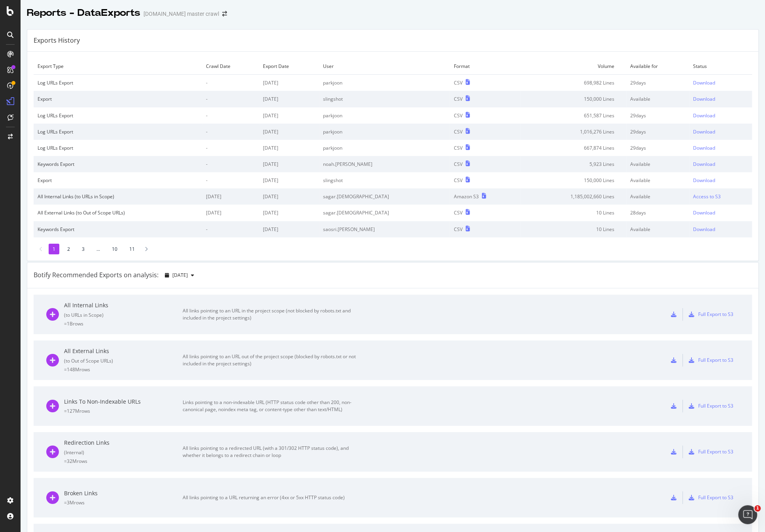 This screenshot has height=532, width=765. I want to click on div: Broken Links, so click(123, 493).